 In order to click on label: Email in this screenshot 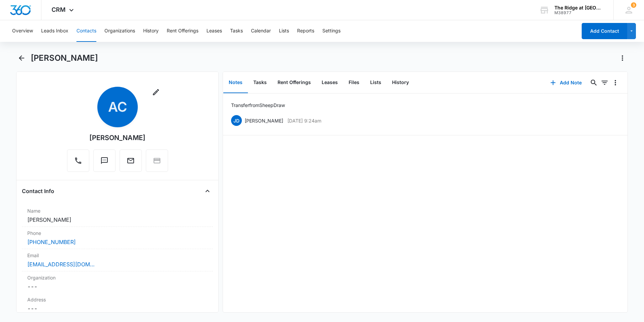, I will do `click(117, 255)`.